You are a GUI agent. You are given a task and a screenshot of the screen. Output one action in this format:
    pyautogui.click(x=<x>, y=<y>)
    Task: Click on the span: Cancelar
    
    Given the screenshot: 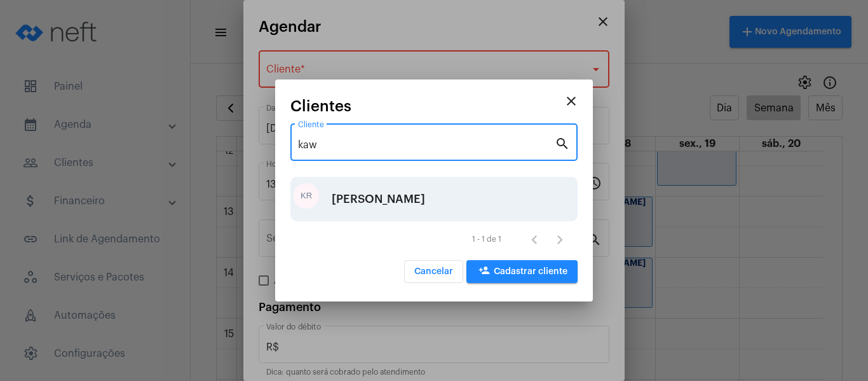 What is the action you would take?
    pyautogui.click(x=433, y=272)
    